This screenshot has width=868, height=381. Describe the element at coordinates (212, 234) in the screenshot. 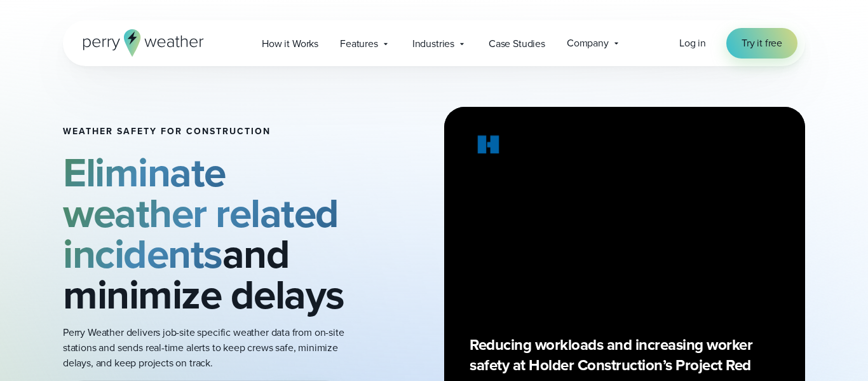

I see `h2: and minimize delays` at that location.